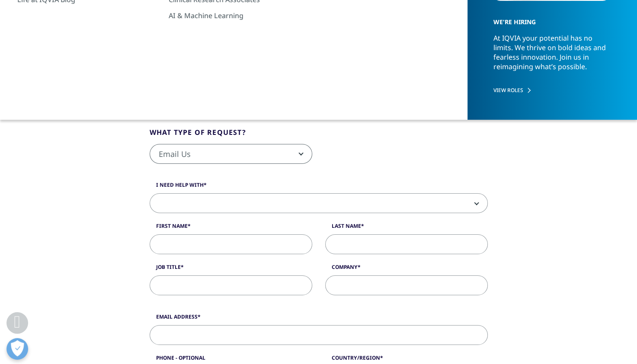 The height and width of the screenshot is (364, 637). Describe the element at coordinates (231, 269) in the screenshot. I see `label: Job Title` at that location.